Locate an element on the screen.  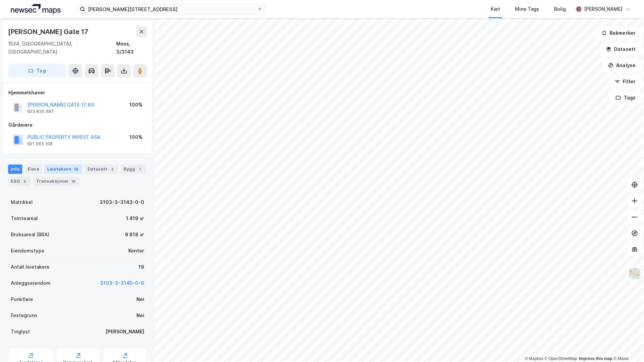
div: Tinglyst is located at coordinates (20, 332).